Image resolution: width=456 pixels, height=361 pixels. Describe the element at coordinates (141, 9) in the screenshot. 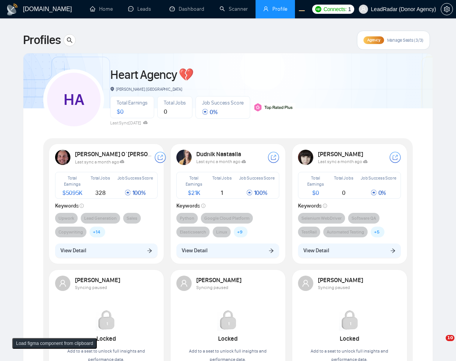

I see `a: messageLeads` at that location.